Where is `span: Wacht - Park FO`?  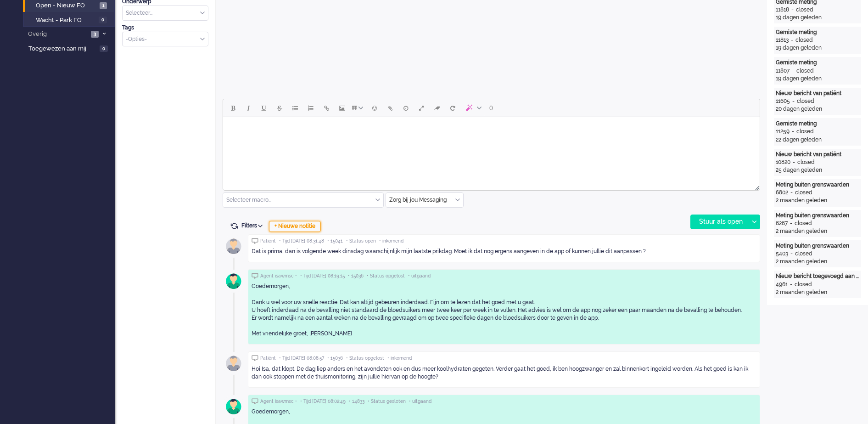 span: Wacht - Park FO is located at coordinates (66, 20).